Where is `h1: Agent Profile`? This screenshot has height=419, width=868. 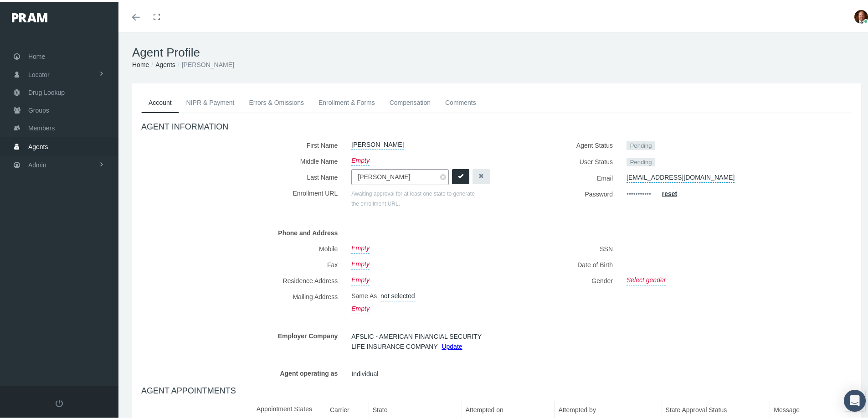 h1: Agent Profile is located at coordinates (497, 51).